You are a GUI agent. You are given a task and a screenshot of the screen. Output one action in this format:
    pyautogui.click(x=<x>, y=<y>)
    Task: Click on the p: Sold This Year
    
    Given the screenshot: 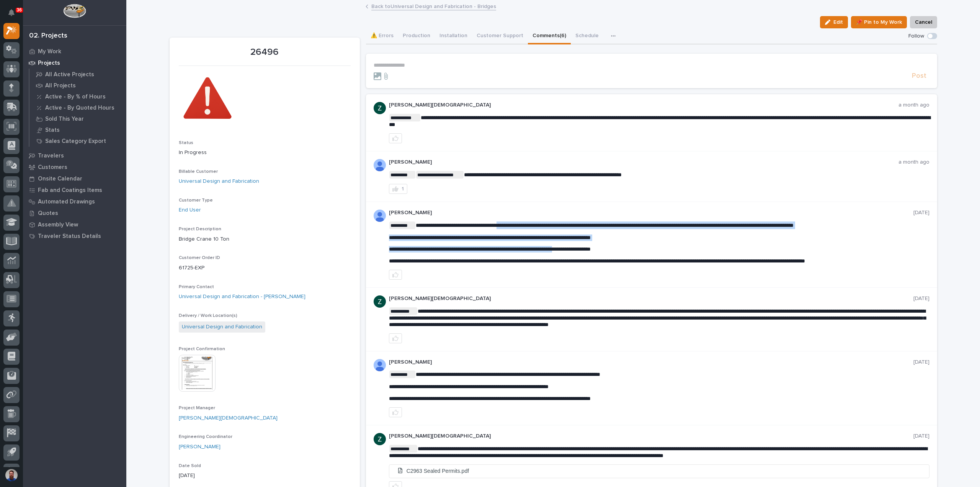 What is the action you would take?
    pyautogui.click(x=64, y=119)
    